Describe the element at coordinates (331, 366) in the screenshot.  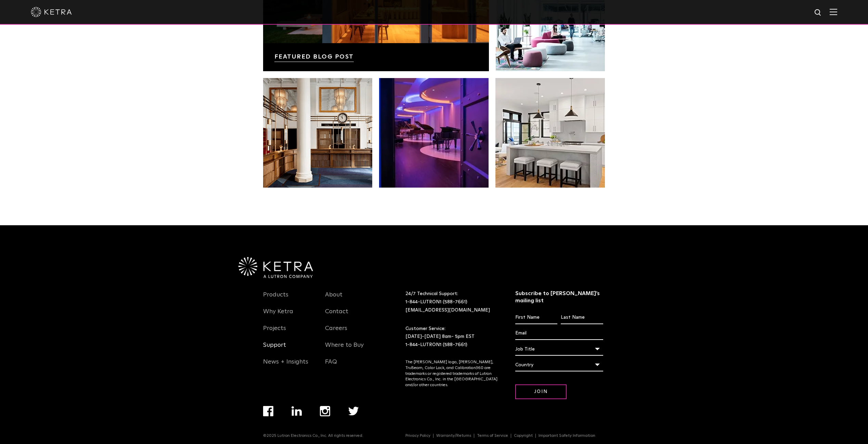
I see `a: FAQ` at that location.